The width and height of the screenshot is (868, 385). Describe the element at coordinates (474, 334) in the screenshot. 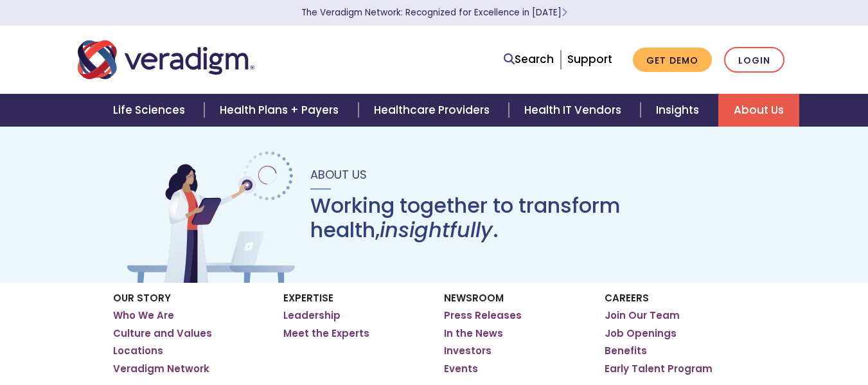

I see `a: In the News` at that location.